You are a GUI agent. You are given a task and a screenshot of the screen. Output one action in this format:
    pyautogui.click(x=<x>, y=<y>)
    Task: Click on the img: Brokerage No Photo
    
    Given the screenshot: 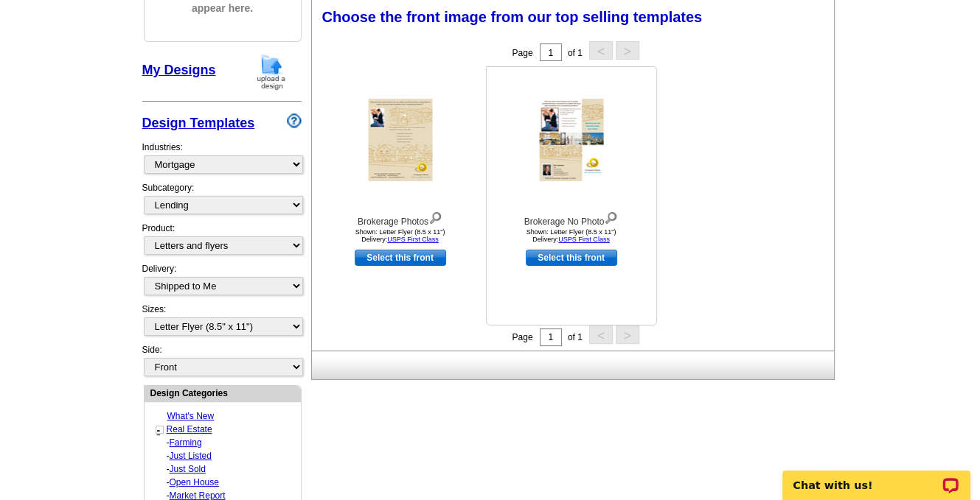 What is the action you would take?
    pyautogui.click(x=571, y=140)
    